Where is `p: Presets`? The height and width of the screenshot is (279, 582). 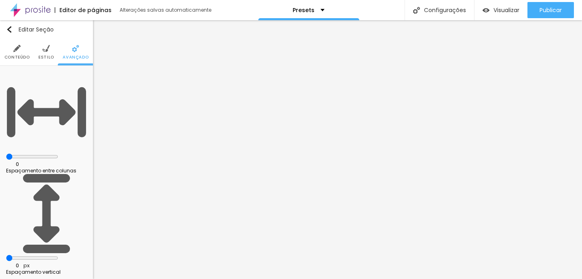
p: Presets is located at coordinates (304, 10).